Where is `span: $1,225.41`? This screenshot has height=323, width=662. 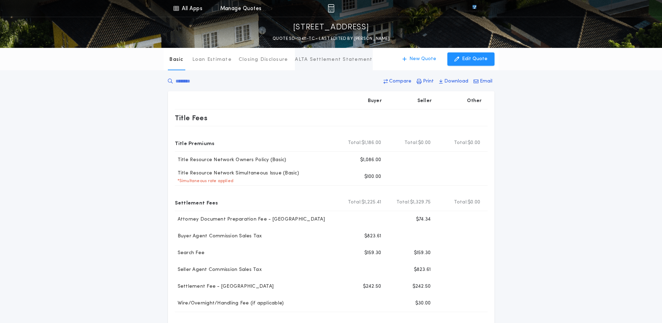
span: $1,225.41 is located at coordinates (371, 202).